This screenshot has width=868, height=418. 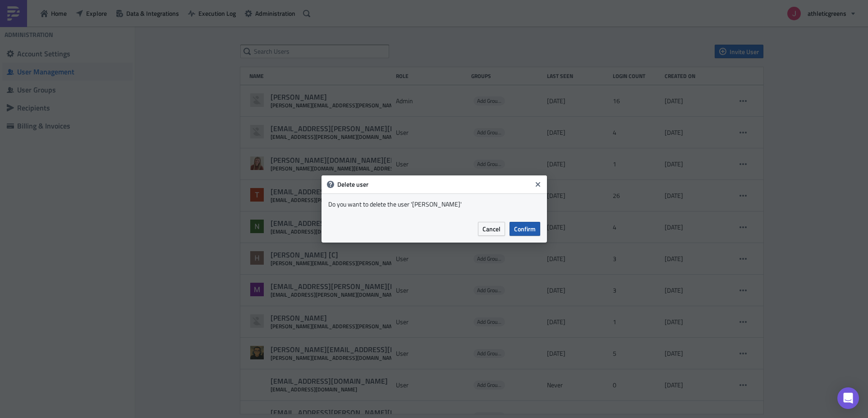 What do you see at coordinates (491, 229) in the screenshot?
I see `button: Cancel` at bounding box center [491, 229].